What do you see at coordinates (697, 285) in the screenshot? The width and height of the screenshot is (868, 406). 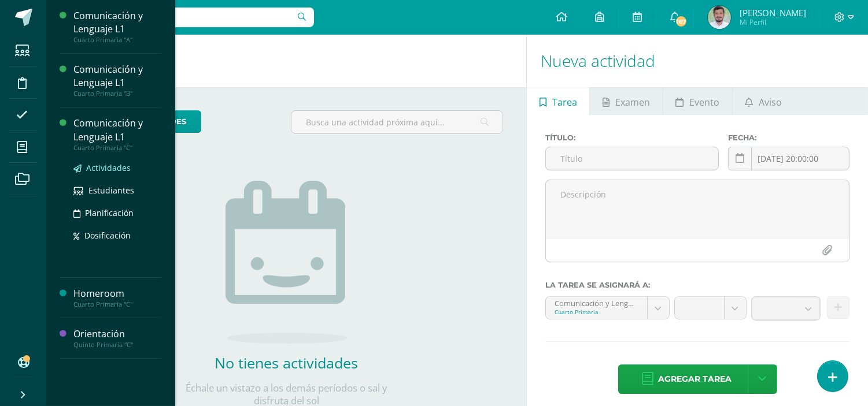 I see `label: La tarea se asignará a:` at bounding box center [697, 285].